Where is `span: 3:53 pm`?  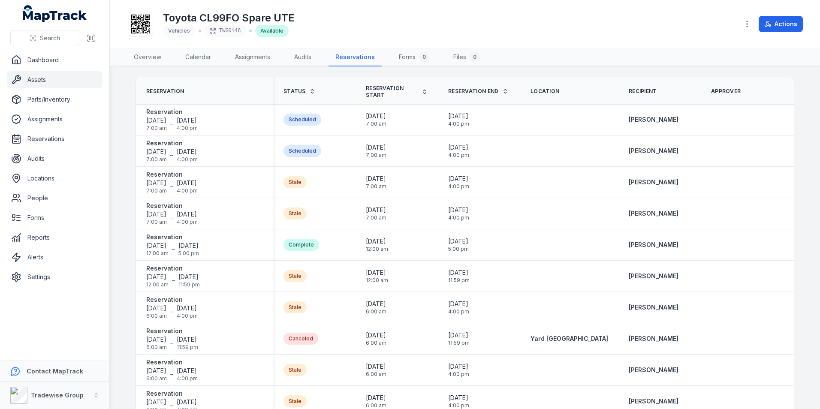
span: 3:53 pm is located at coordinates (804, 187).